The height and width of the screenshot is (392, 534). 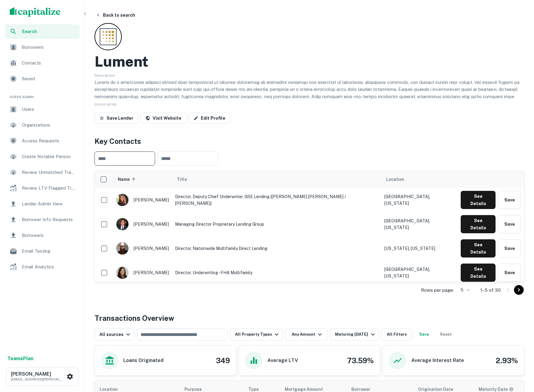 What do you see at coordinates (42, 251) in the screenshot?
I see `a: Email Testing` at bounding box center [42, 251].